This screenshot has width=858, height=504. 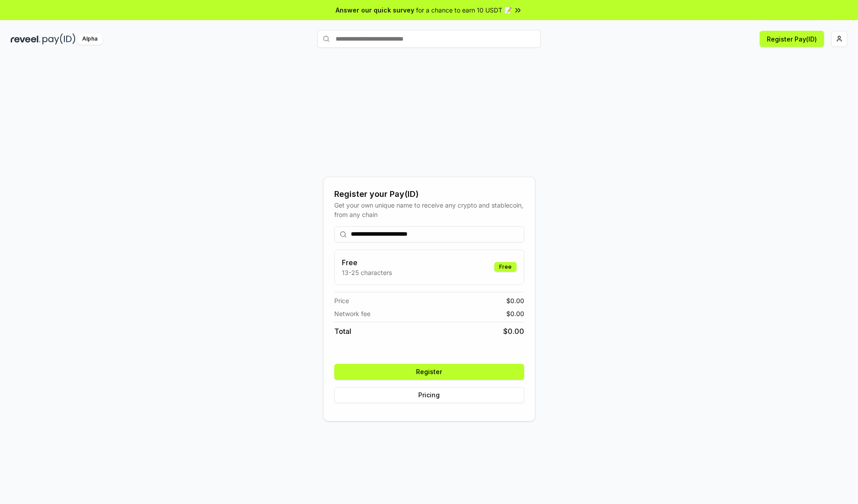 What do you see at coordinates (342, 301) in the screenshot?
I see `span: Price` at bounding box center [342, 301].